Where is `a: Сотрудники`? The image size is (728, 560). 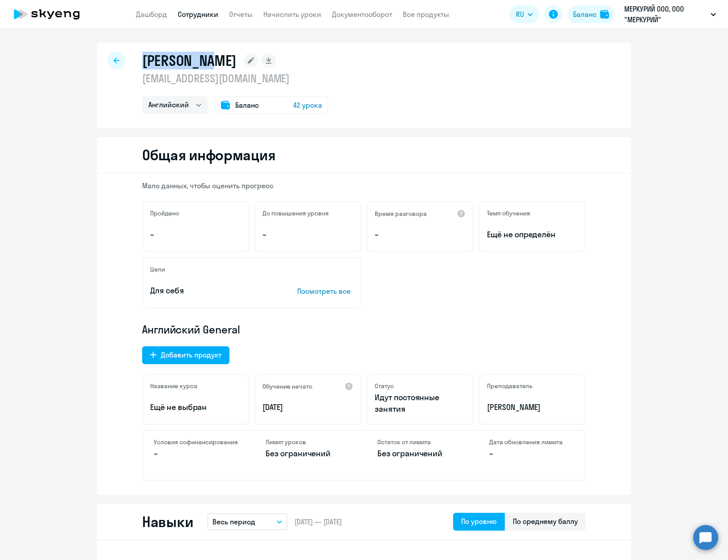 a: Сотрудники is located at coordinates (198, 14).